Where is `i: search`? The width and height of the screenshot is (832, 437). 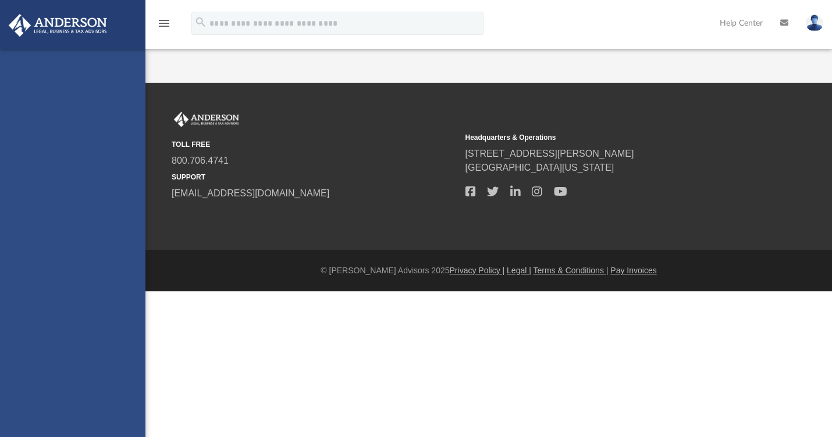 i: search is located at coordinates (201, 22).